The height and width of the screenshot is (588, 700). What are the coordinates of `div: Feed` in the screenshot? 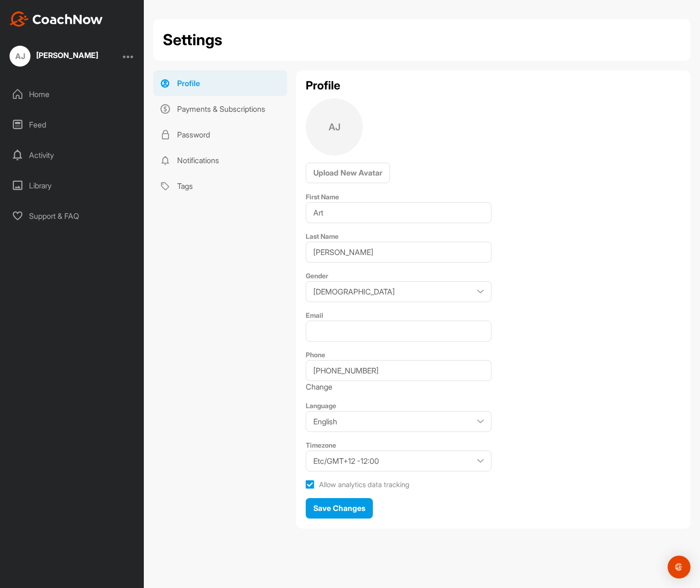 It's located at (72, 125).